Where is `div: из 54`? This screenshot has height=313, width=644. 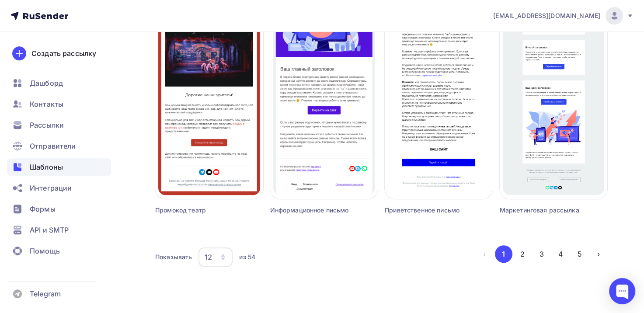 div: из 54 is located at coordinates (247, 257).